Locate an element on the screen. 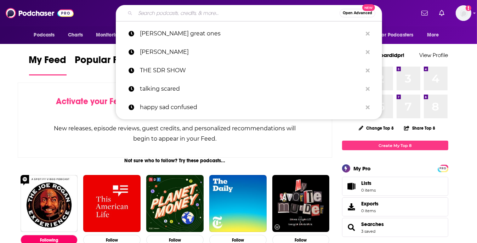 The height and width of the screenshot is (243, 477). a: THE SDR SHOW is located at coordinates (249, 70).